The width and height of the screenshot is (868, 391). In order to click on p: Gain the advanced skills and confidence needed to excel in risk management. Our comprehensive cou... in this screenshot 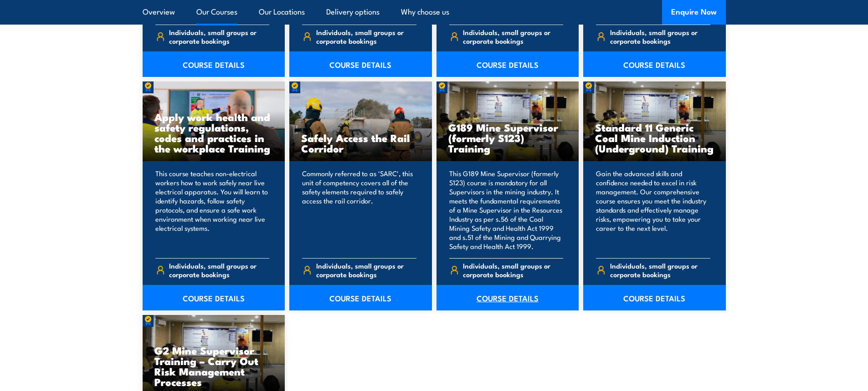, I will do `click(652, 210)`.